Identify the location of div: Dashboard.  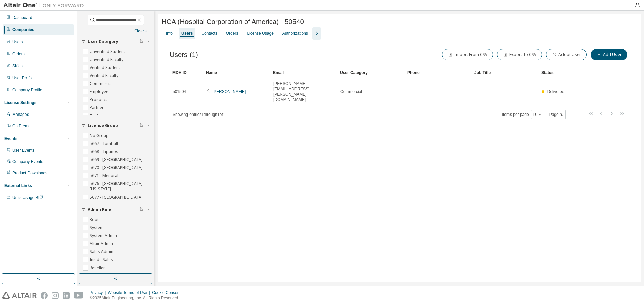
(22, 18).